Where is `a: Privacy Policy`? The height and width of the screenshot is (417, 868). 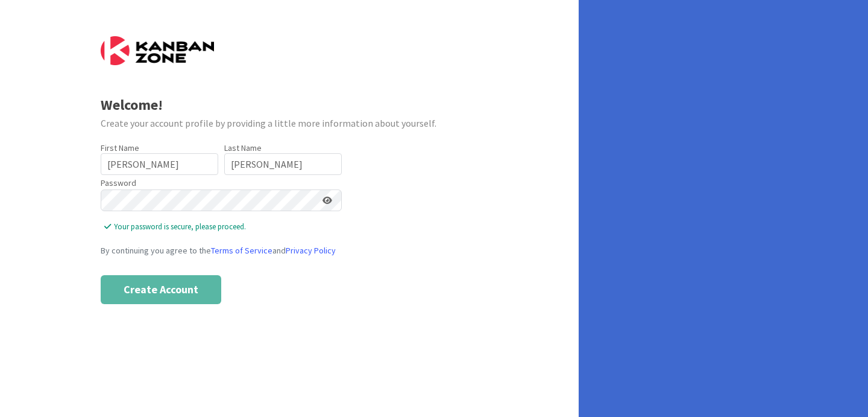
a: Privacy Policy is located at coordinates (310, 250).